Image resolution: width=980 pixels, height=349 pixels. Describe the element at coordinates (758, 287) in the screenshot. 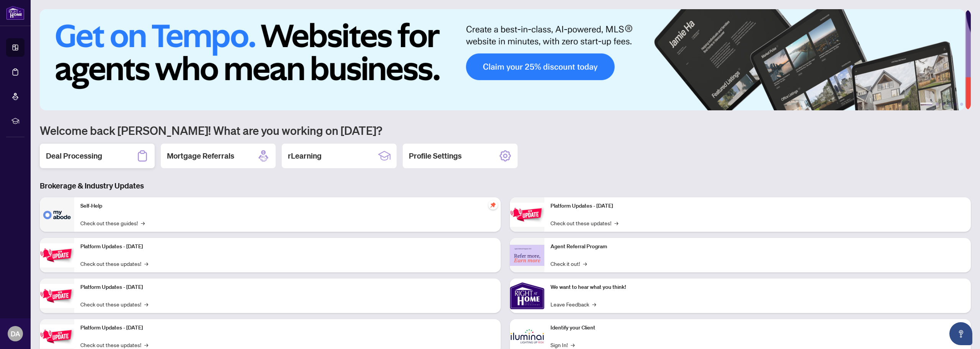

I see `p: We want to hear what you think!` at that location.